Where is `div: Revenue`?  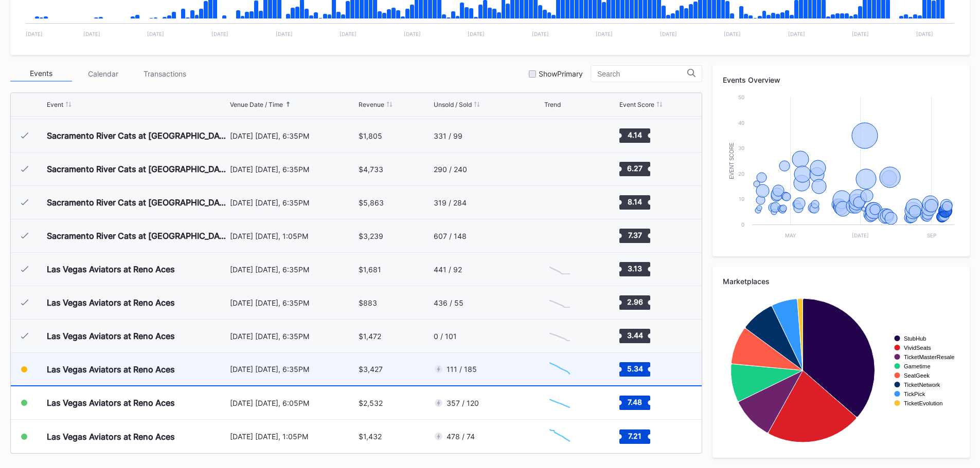
div: Revenue is located at coordinates (371, 105).